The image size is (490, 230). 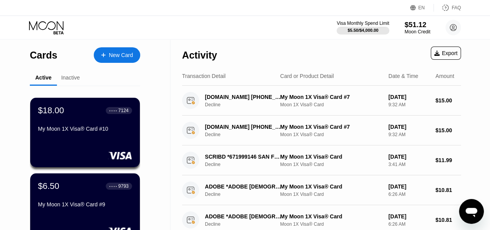 I want to click on div: My Moon 1X Visa® Card #10, so click(x=85, y=129).